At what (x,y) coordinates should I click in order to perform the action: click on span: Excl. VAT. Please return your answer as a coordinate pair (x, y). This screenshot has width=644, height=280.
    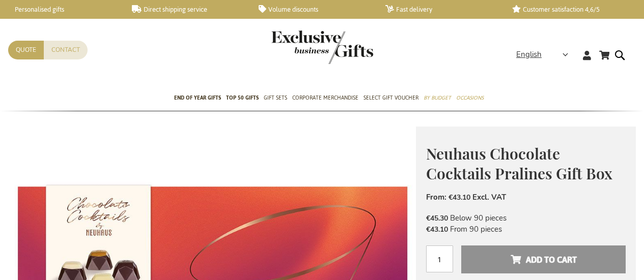
    Looking at the image, I should click on (489, 197).